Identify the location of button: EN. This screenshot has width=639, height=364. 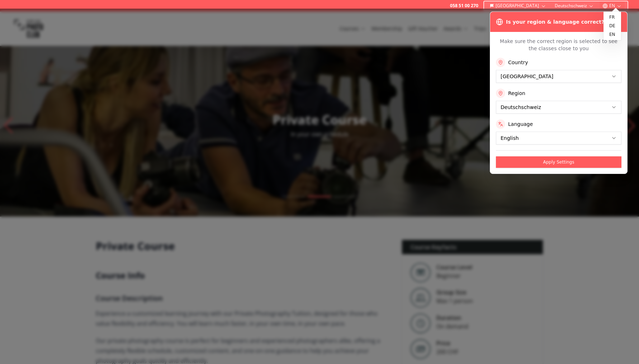
(612, 6).